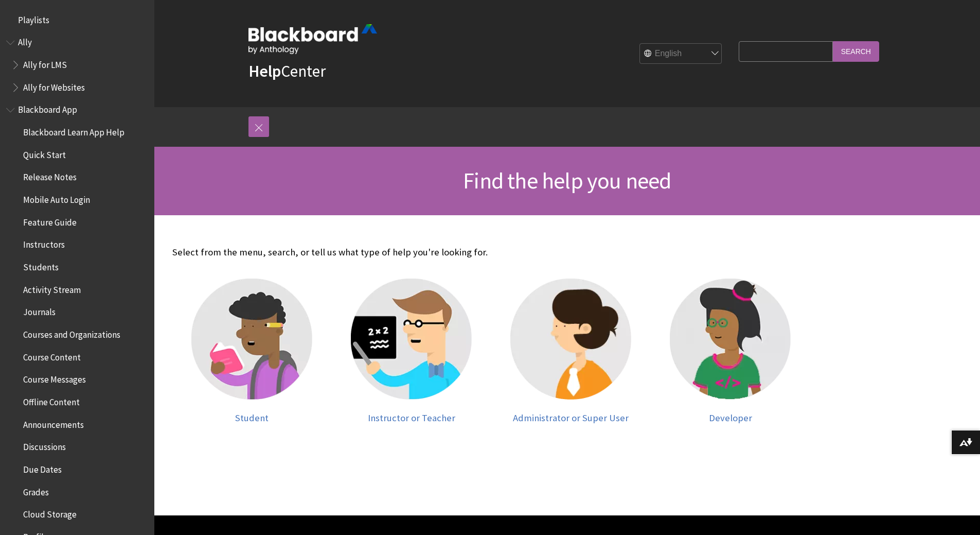 The height and width of the screenshot is (535, 980). I want to click on span: Due Dates, so click(42, 468).